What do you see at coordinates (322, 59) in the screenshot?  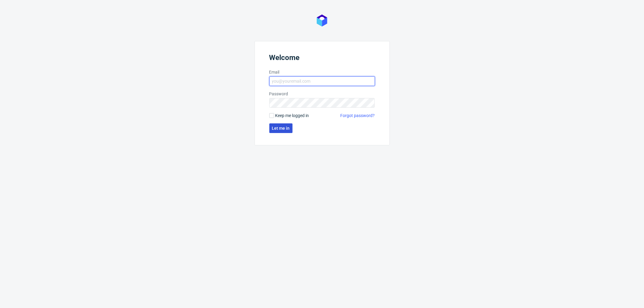 I see `header: Welcome` at bounding box center [322, 59].